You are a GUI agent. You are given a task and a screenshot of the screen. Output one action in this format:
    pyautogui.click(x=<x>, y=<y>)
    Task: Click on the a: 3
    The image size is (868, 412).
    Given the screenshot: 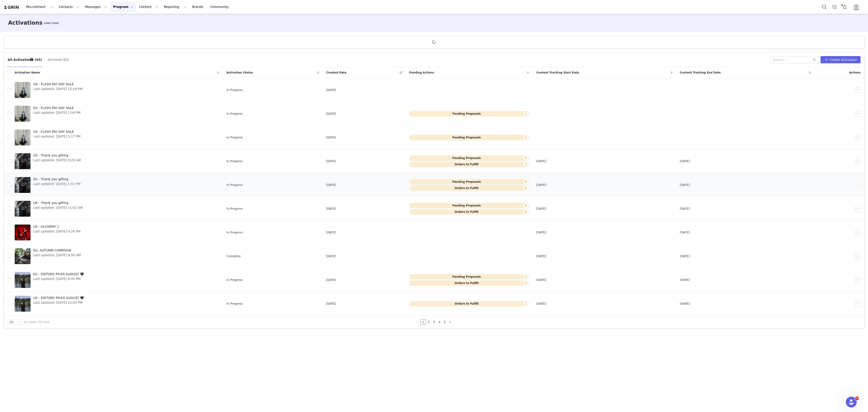 What is the action you would take?
    pyautogui.click(x=434, y=322)
    